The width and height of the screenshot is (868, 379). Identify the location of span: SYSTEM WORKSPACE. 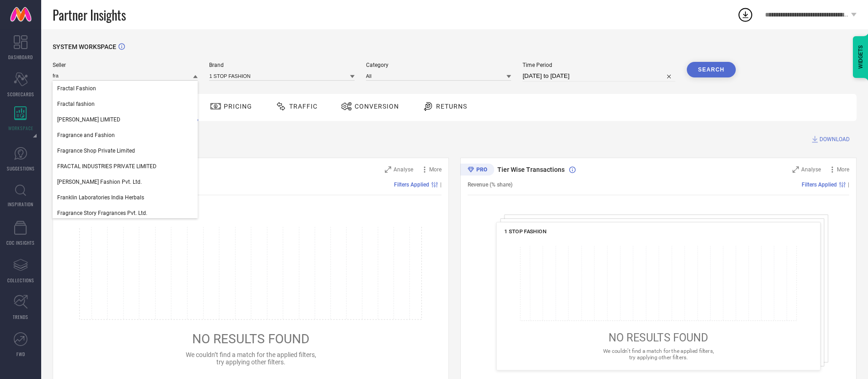
(84, 47).